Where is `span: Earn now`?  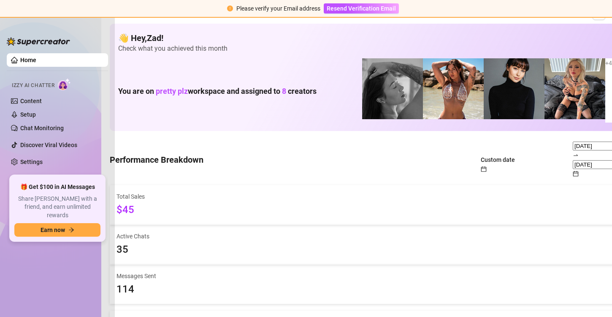 span: Earn now is located at coordinates (53, 230).